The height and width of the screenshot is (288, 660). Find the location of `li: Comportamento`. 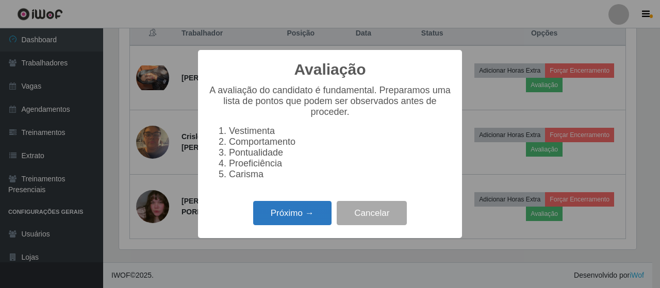

li: Comportamento is located at coordinates (340, 142).